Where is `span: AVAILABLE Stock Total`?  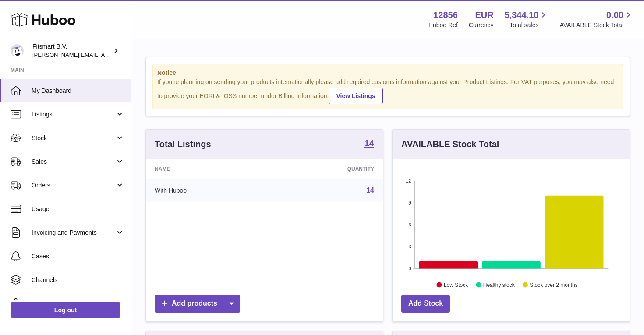
span: AVAILABLE Stock Total is located at coordinates (596, 25).